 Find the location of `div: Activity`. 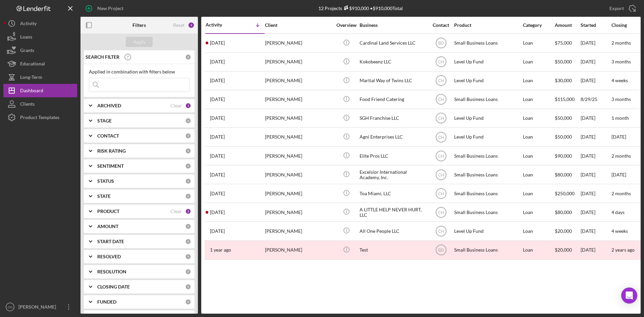

div: Activity is located at coordinates (220, 25).